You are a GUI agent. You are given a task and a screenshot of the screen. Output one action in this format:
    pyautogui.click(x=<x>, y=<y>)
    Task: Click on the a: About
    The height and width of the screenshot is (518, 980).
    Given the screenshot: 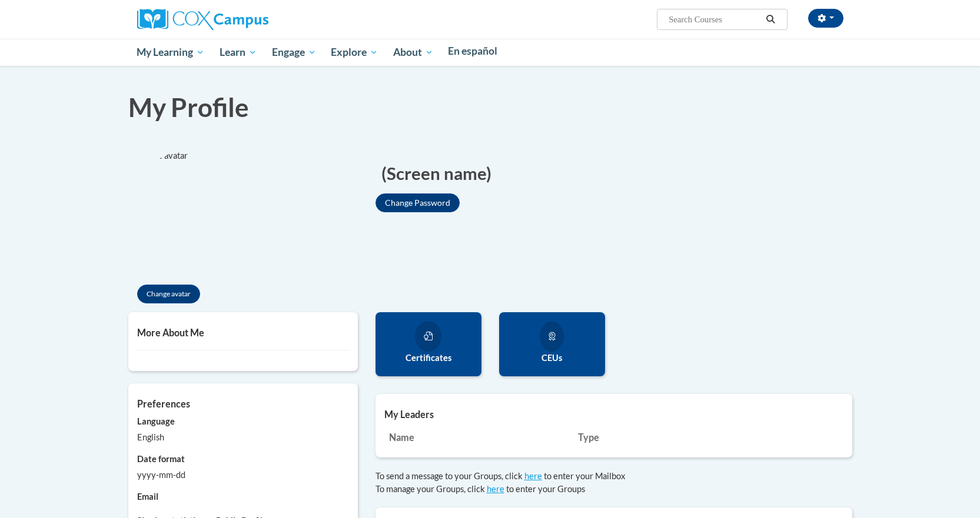 What is the action you would take?
    pyautogui.click(x=413, y=52)
    